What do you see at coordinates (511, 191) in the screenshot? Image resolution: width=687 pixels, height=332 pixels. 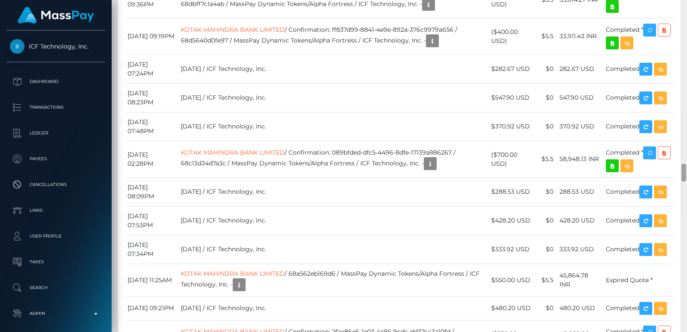 I see `td: $288.53 USD` at bounding box center [511, 191].